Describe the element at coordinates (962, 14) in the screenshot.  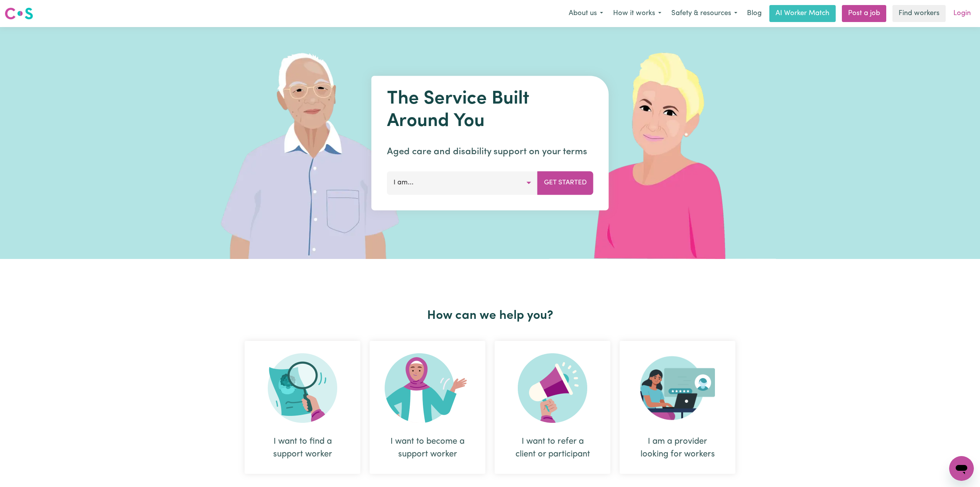
I see `a: Login` at that location.